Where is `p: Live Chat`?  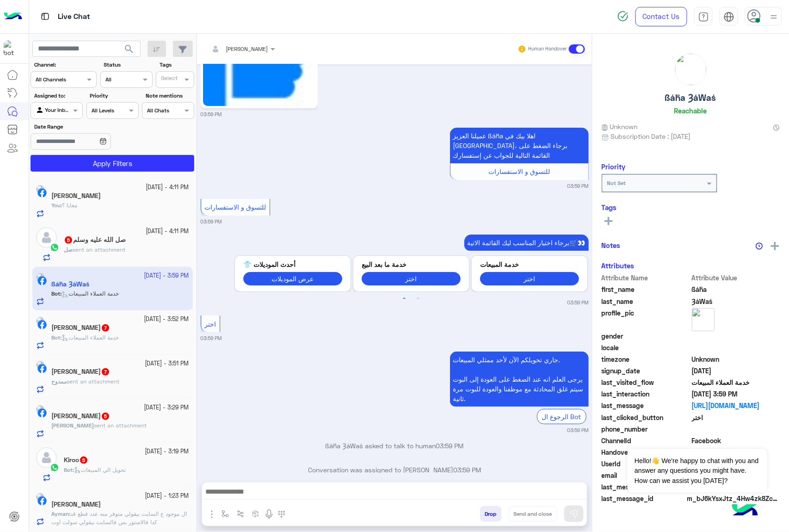 p: Live Chat is located at coordinates (74, 17).